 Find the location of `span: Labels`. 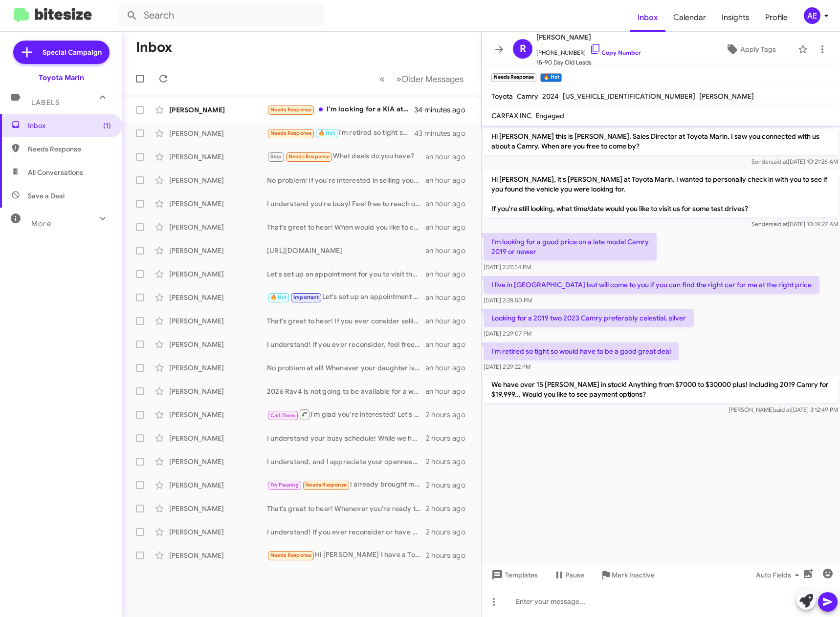

span: Labels is located at coordinates (46, 103).